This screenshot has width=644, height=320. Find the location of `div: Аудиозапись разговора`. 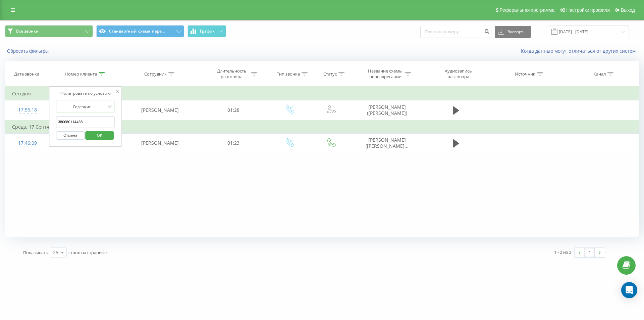

div: Аудиозапись разговора is located at coordinates (458, 74).